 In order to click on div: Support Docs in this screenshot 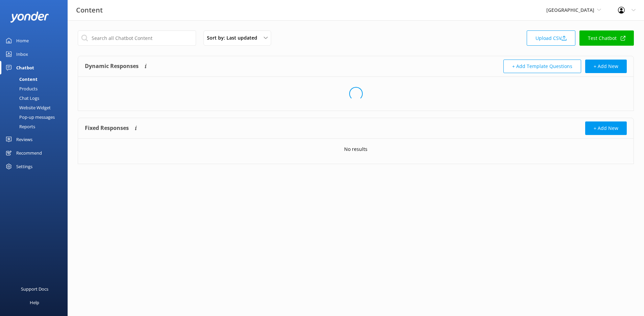, I will do `click(34, 289)`.